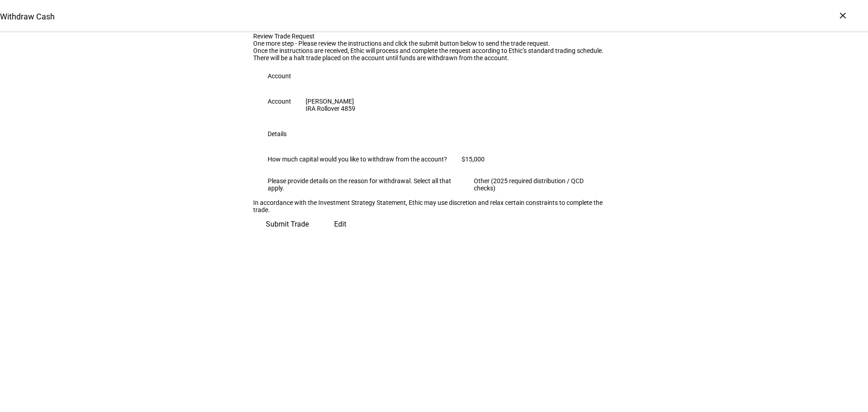 The height and width of the screenshot is (412, 868). Describe the element at coordinates (434, 206) in the screenshot. I see `div: In accordance with the Investment Strategy Statement, Ethic may use discretion and relax certain ...` at that location.